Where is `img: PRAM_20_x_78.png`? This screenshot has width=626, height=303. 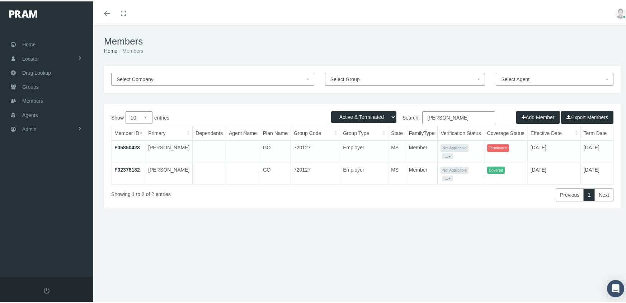 img: PRAM_20_x_78.png is located at coordinates (23, 13).